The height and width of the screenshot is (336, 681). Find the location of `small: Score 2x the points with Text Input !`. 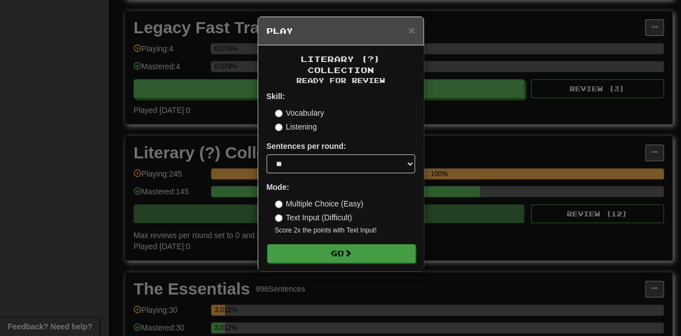

small: Score 2x the points with Text Input ! is located at coordinates (345, 230).